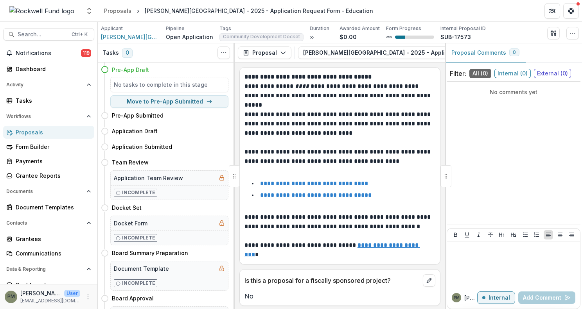 Image resolution: width=582 pixels, height=309 pixels. Describe the element at coordinates (48, 207) in the screenshot. I see `a: Document Templates` at that location.